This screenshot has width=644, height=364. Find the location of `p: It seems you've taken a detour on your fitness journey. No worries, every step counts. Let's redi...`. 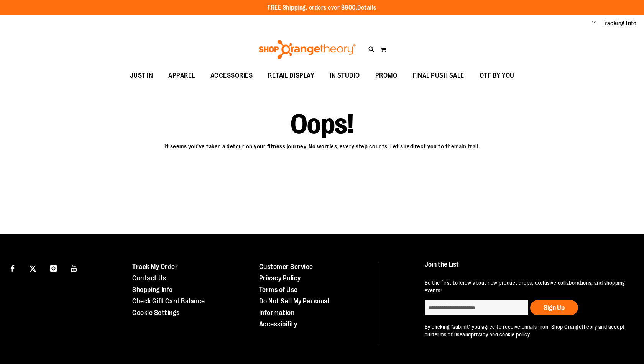

p: It seems you've taken a detour on your fitness journey. No worries, every step counts. Let's redi... is located at coordinates (322, 145).